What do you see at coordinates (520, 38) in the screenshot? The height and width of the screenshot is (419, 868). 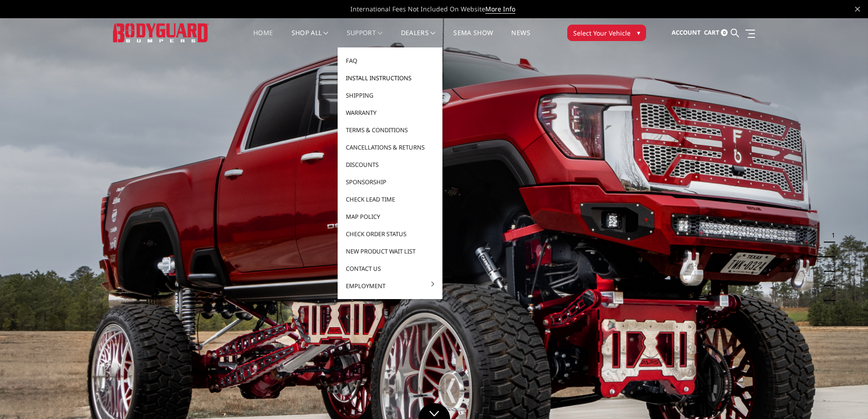 I see `a: News` at bounding box center [520, 38].